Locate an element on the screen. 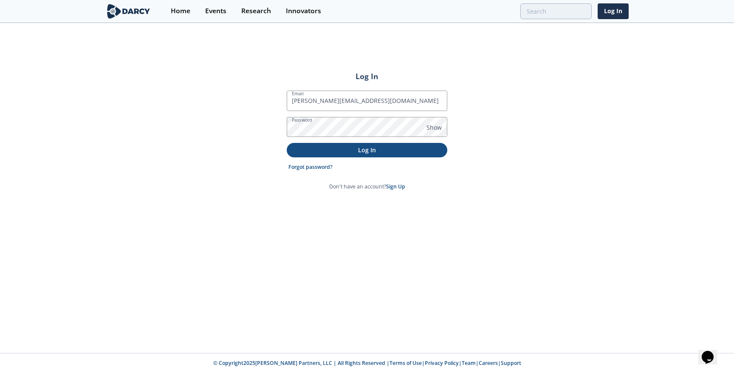 This screenshot has height=373, width=734. div: Home is located at coordinates (181, 11).